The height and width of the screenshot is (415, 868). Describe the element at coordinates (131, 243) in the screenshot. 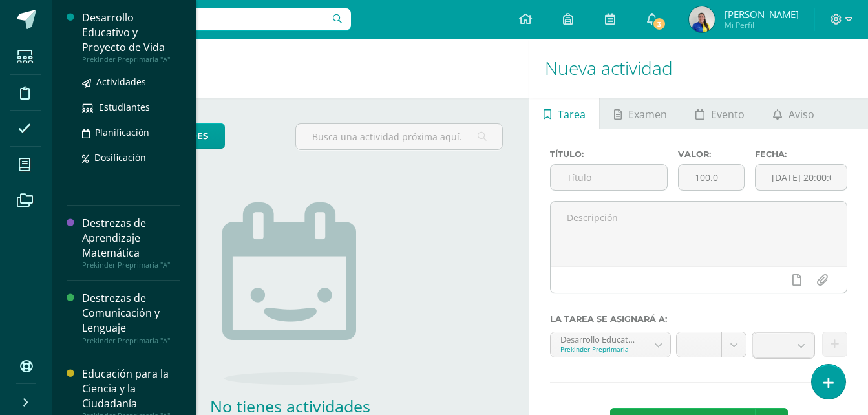

I see `a: Destrezas de Aprendizaje MatemáticaPrekinder Preprimaria "A"` at that location.